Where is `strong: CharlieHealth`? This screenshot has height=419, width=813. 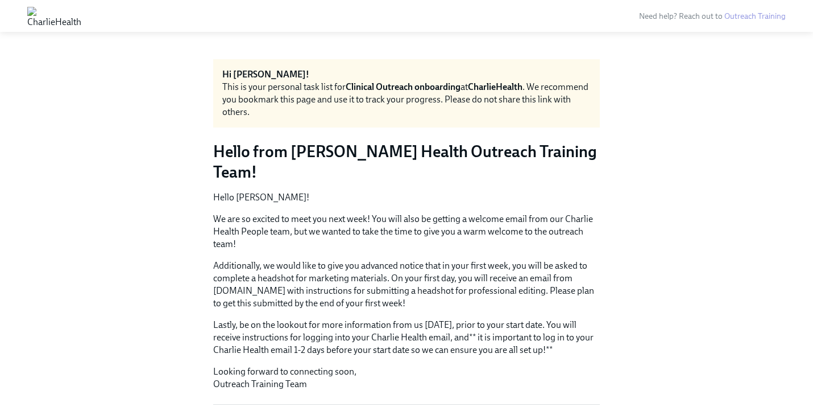 strong: CharlieHealth is located at coordinates (495, 86).